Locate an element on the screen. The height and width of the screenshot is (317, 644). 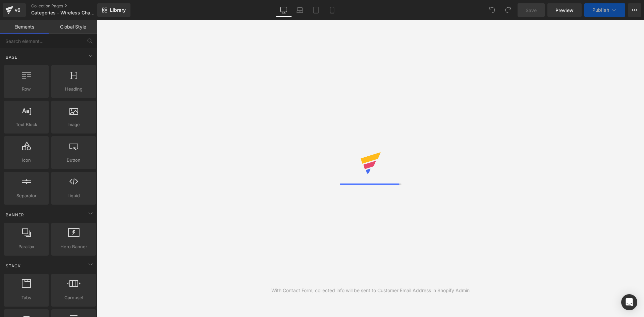
span: Hero Banner is located at coordinates (73, 247).